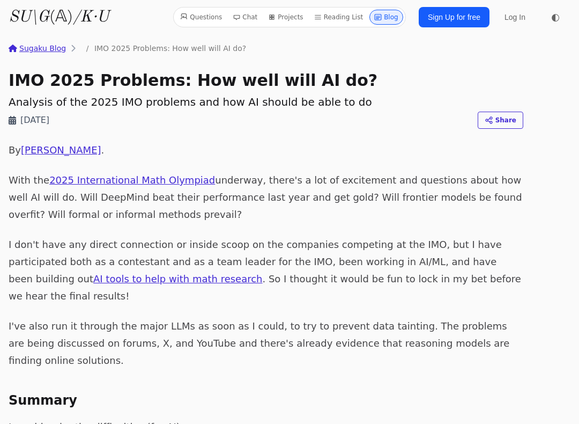 This screenshot has height=424, width=579. Describe the element at coordinates (266, 197) in the screenshot. I see `p: With the underway, there's a lot of excitement and questions about how well AI will do. Will Deep...` at that location.